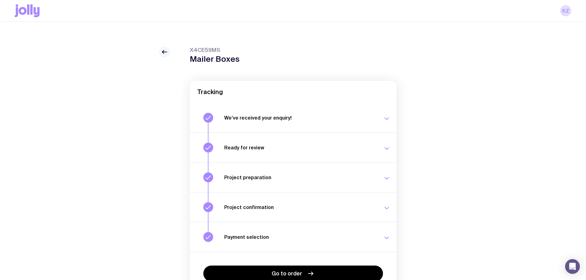  What do you see at coordinates (293, 207) in the screenshot?
I see `button: Project confirmation` at bounding box center [293, 207].